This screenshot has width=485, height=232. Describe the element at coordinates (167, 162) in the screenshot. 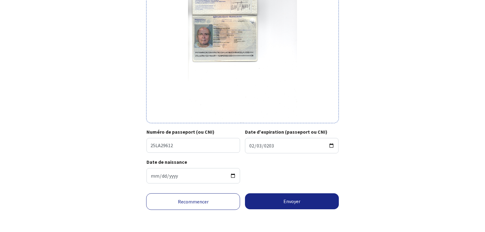

I see `strong: Date de naissance` at that location.